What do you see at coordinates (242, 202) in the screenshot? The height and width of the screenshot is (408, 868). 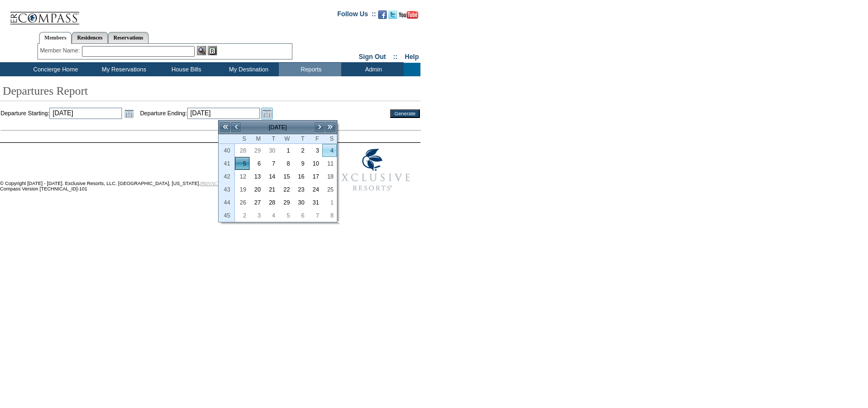 I see `td: Sunday, October 26, 2025` at bounding box center [242, 202].